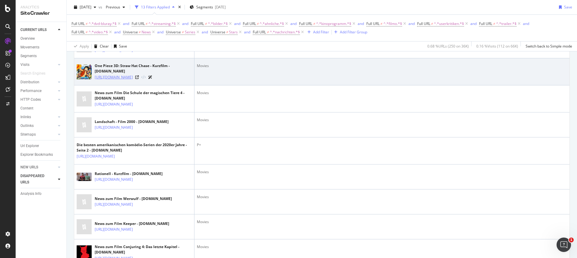  I want to click on div: Movements, so click(30, 47).